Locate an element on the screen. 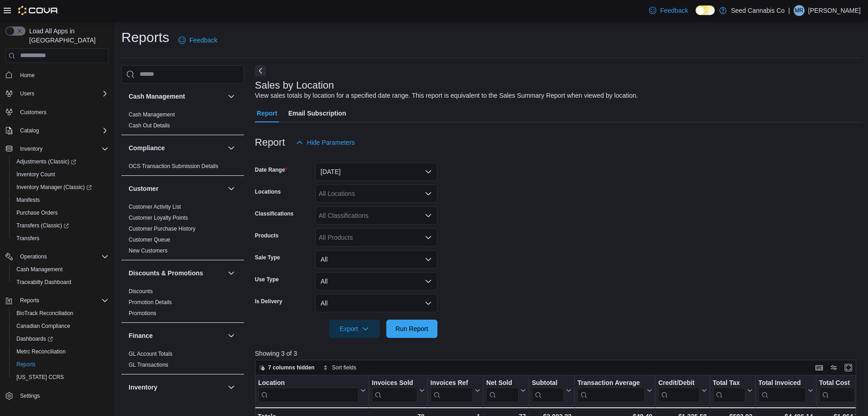 This screenshot has width=868, height=416. button: Purchase Orders is located at coordinates (60, 213).